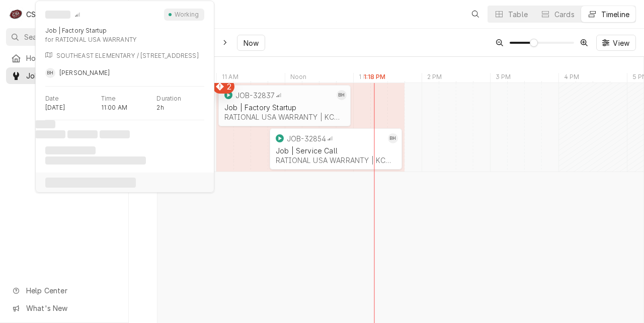  What do you see at coordinates (71, 58) in the screenshot?
I see `span: Home` at bounding box center [71, 58].